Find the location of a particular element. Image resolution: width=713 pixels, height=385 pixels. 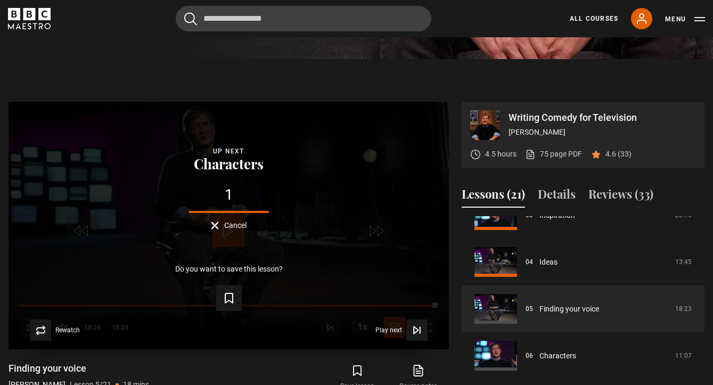

p: Do you want to save this lesson? is located at coordinates (229, 269).